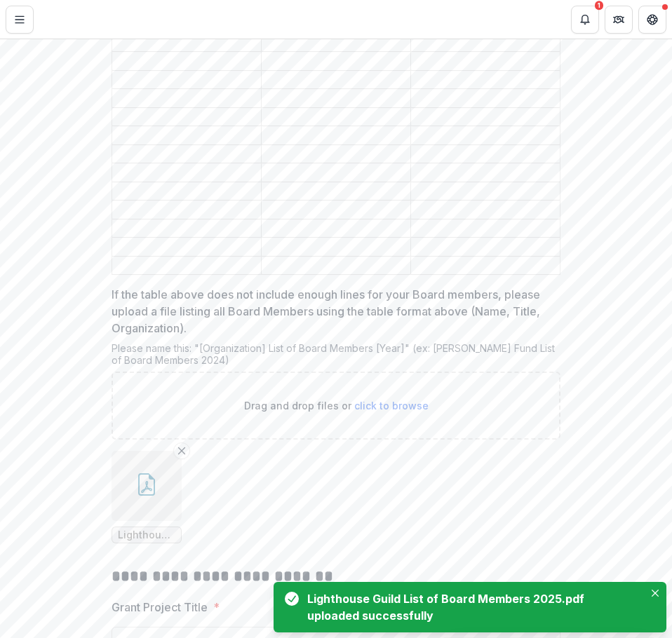 The image size is (672, 638). Describe the element at coordinates (336, 405) in the screenshot. I see `p: Drag and drop files or` at that location.